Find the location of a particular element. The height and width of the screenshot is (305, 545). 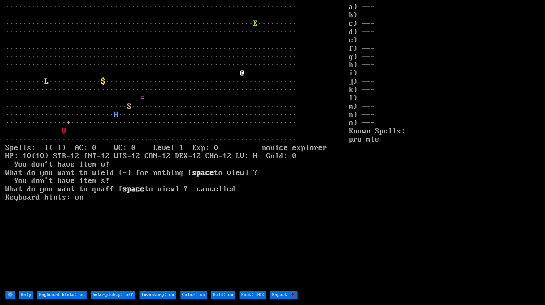

stats: a) --- b) --- c) --- d) --- e) --- f) --- g) --- h) --- i) --- j) --- k) --- l) --- m) --- n) ---... is located at coordinates (444, 146).